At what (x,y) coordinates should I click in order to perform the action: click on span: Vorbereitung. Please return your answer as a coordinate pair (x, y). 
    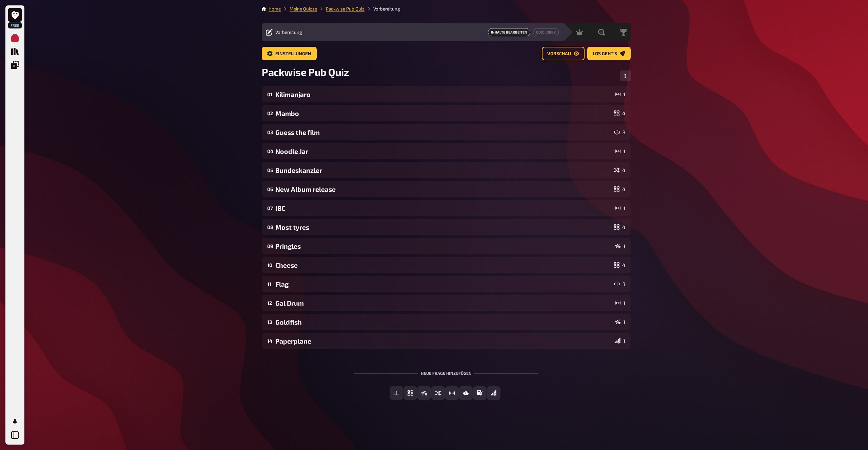
    Looking at the image, I should click on (288, 32).